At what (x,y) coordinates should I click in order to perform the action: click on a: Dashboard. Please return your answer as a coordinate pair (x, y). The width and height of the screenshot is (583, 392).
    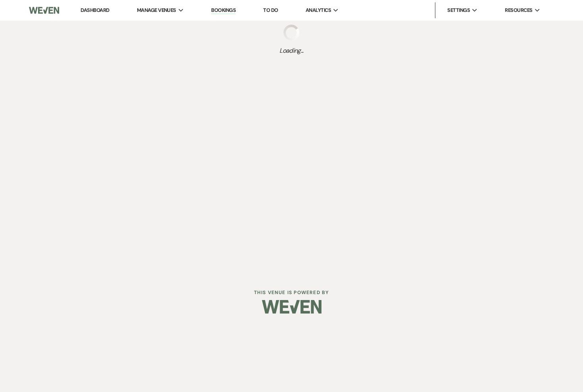
    Looking at the image, I should click on (95, 10).